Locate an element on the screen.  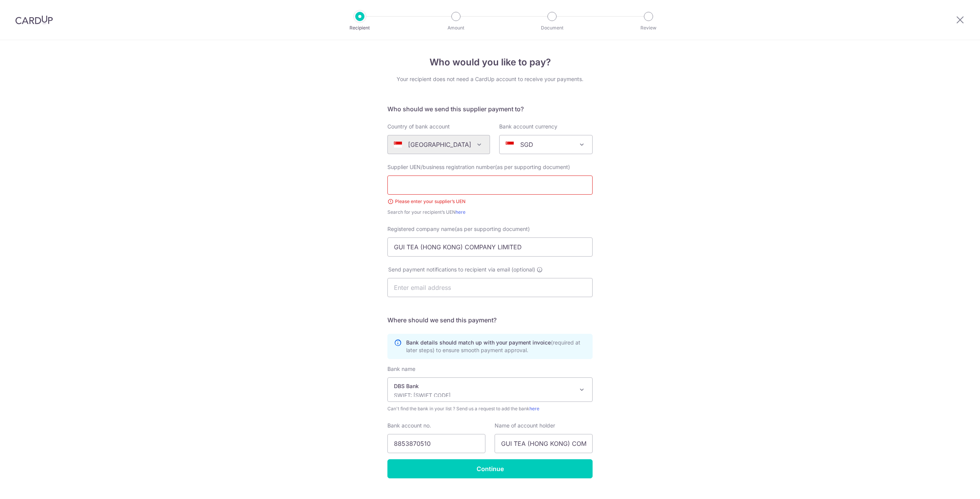
span: Send payment notifications to recipient via email (optional) is located at coordinates (462, 269).